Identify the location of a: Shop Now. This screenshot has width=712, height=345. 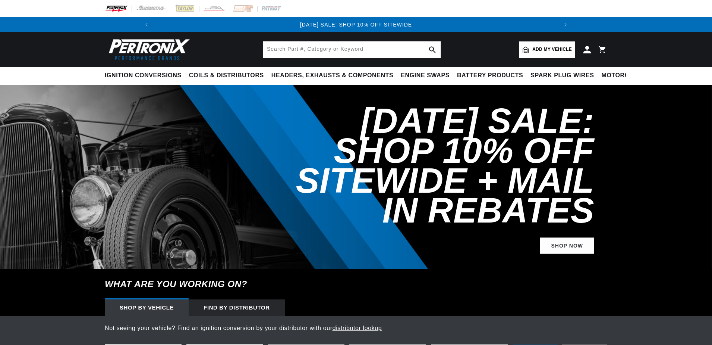
(567, 245).